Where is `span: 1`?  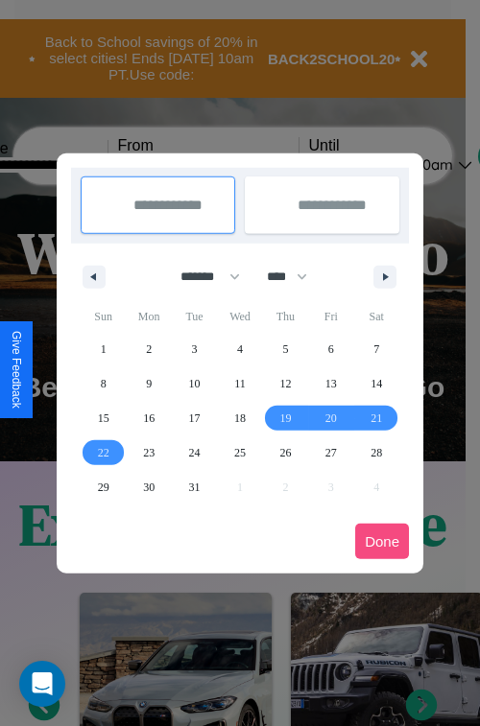 span: 1 is located at coordinates (104, 349).